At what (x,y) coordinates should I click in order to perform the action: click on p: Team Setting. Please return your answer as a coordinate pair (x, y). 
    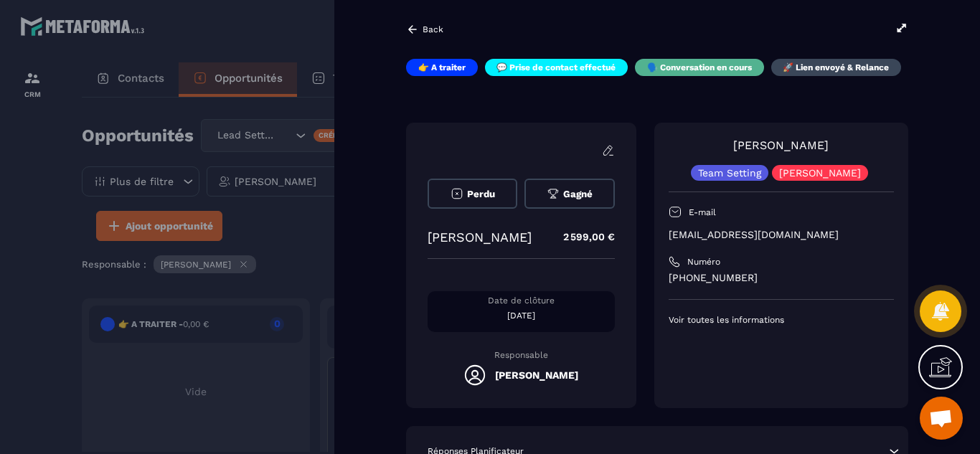
    Looking at the image, I should click on (730, 173).